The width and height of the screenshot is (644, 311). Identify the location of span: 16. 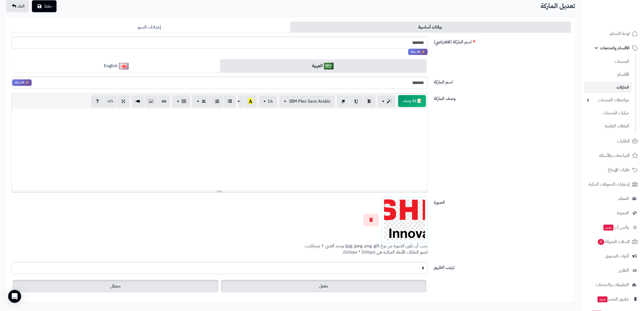
(270, 101).